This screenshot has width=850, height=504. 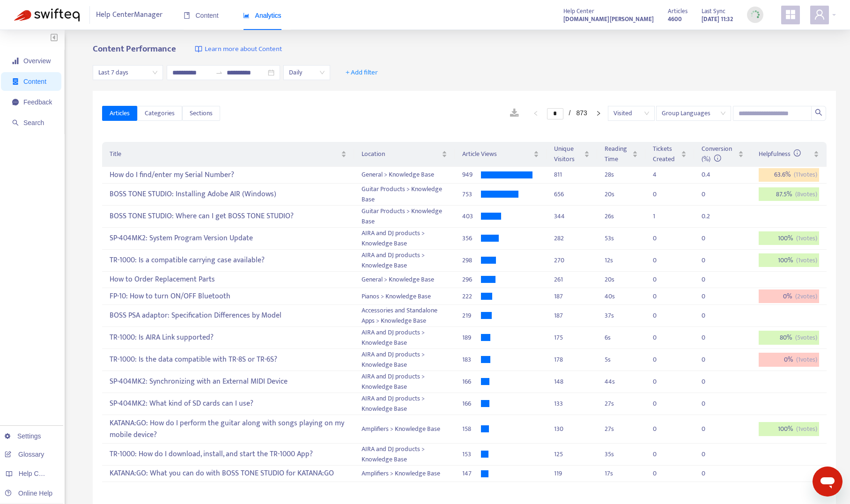 What do you see at coordinates (228, 194) in the screenshot?
I see `div: BOSS TONE STUDIO: Installing Adobe AIR (Windows)` at bounding box center [228, 194].